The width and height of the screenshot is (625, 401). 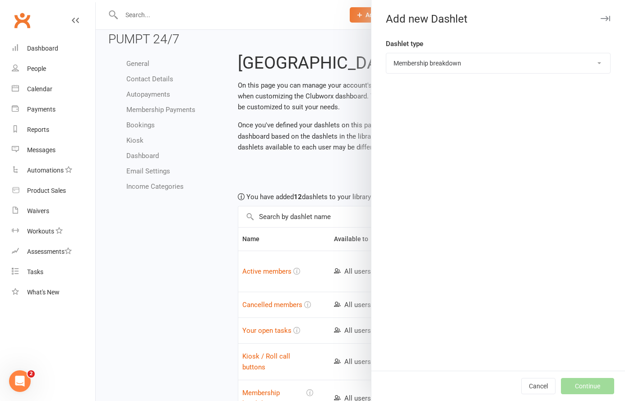 I want to click on div: Product Sales, so click(x=46, y=190).